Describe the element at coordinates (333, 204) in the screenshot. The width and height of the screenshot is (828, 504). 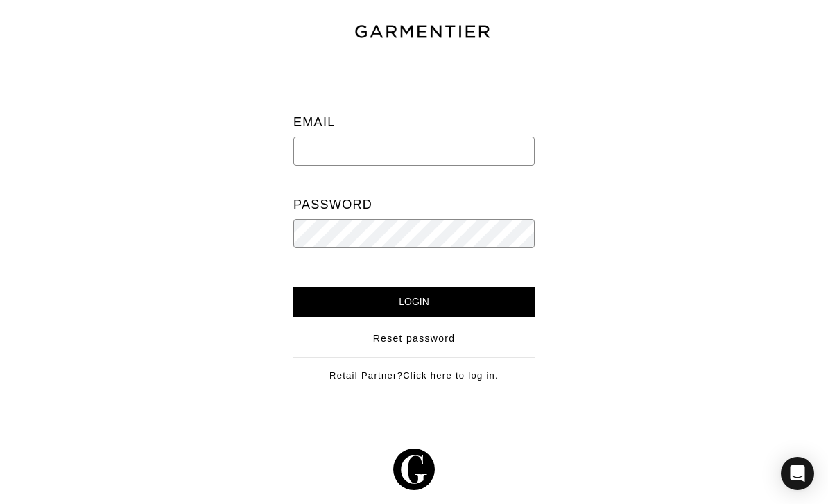
I see `label: Password` at that location.